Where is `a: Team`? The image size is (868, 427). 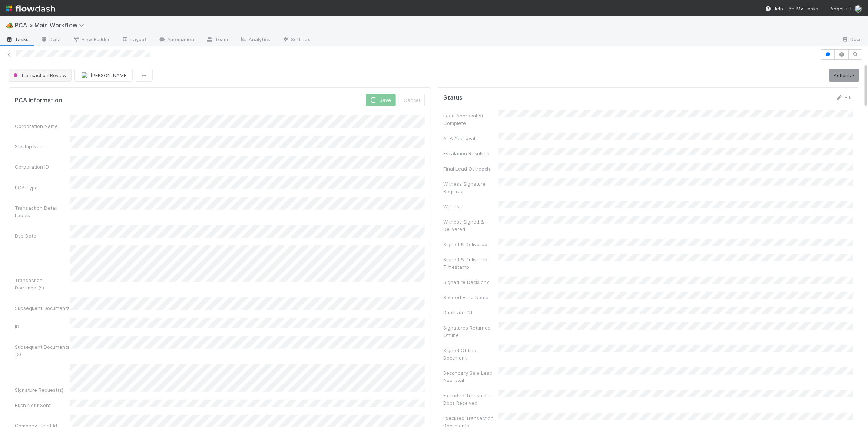 a: Team is located at coordinates (217, 40).